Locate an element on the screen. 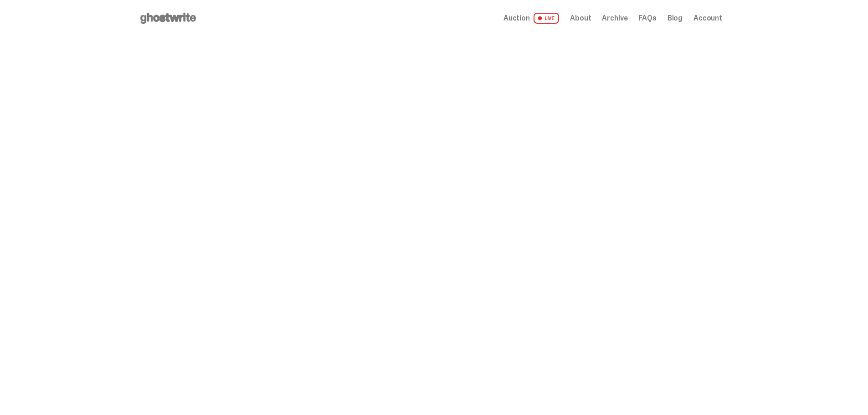  span: Account is located at coordinates (708, 18).